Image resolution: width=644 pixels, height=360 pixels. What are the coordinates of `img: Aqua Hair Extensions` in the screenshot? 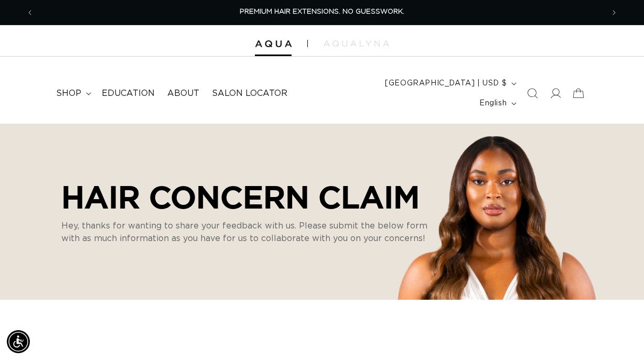 It's located at (273, 44).